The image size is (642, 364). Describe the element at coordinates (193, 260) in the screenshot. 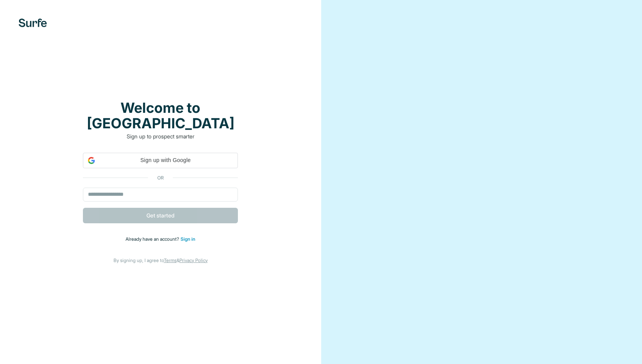

I see `a: Privacy Policy` at that location.